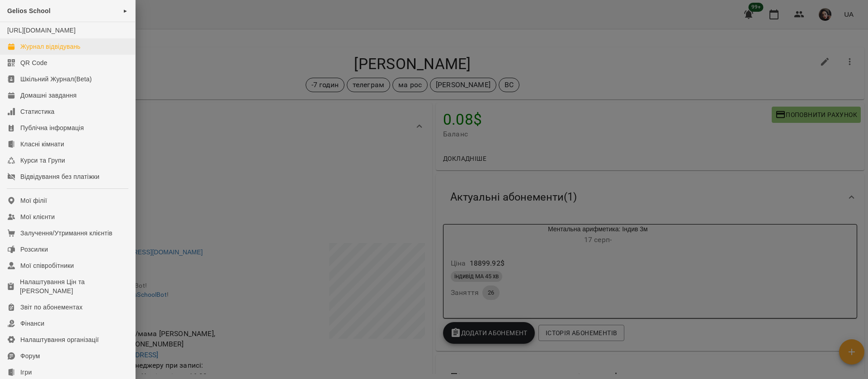 The width and height of the screenshot is (868, 379). What do you see at coordinates (38, 112) in the screenshot?
I see `div: Статистика` at bounding box center [38, 112].